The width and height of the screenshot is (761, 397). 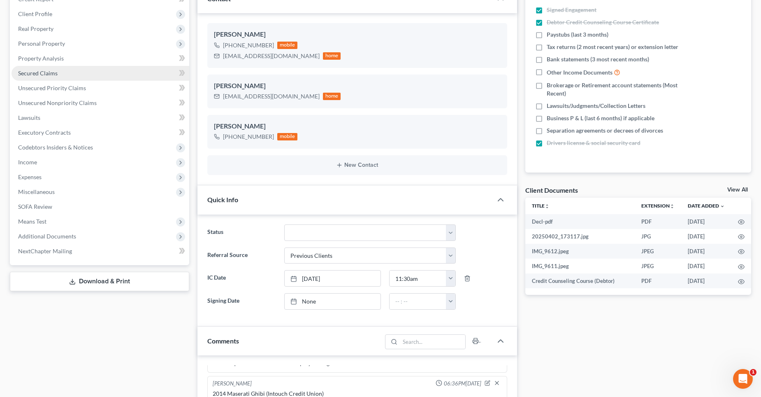 I want to click on td: 20250402_173117.jpg, so click(x=580, y=236).